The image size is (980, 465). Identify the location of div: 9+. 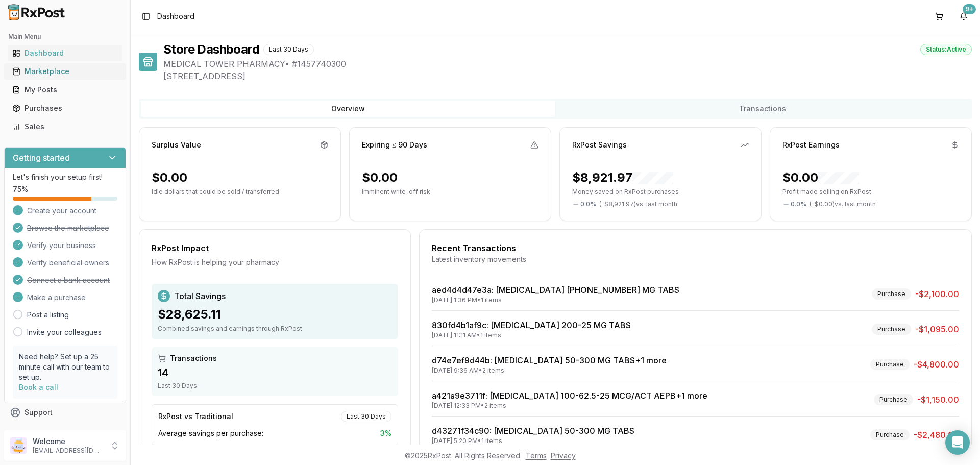
(970, 9).